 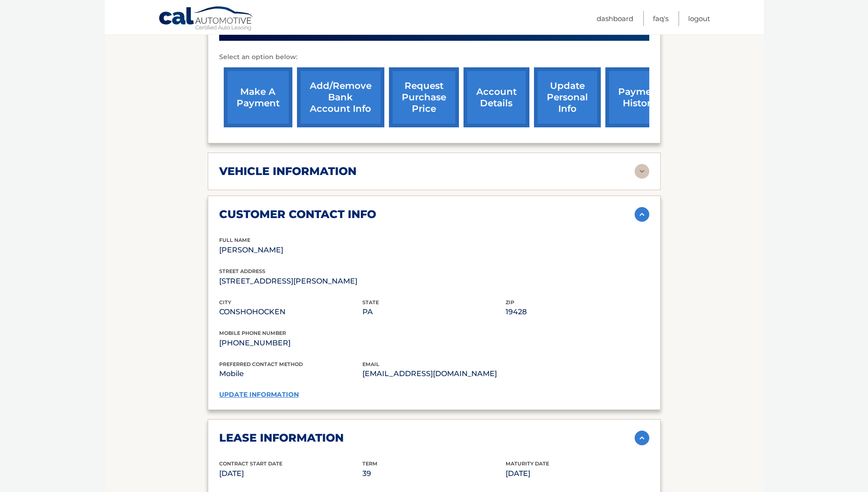 What do you see at coordinates (226, 302) in the screenshot?
I see `span: city` at bounding box center [226, 302].